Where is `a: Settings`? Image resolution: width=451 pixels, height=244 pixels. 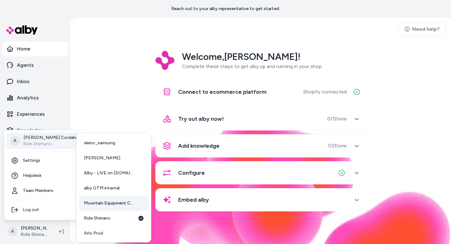
a: Settings is located at coordinates (45, 161).